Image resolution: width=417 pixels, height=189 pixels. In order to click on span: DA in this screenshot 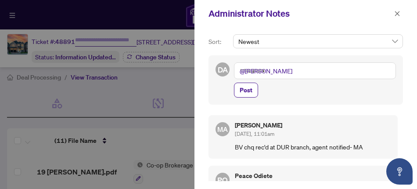, I will do `click(222, 69)`.